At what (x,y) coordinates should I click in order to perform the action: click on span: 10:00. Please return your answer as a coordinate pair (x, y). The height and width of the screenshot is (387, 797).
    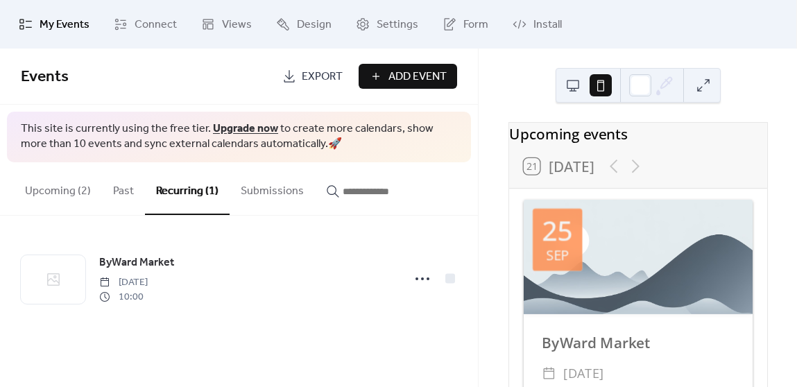
    Looking at the image, I should click on (123, 297).